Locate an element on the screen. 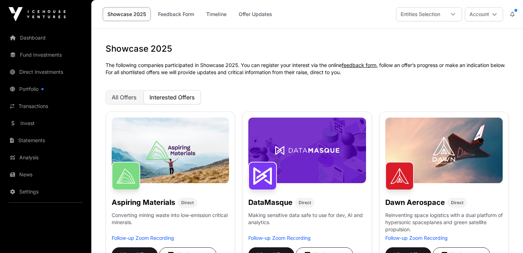  a: Offer Updates is located at coordinates (255, 14).